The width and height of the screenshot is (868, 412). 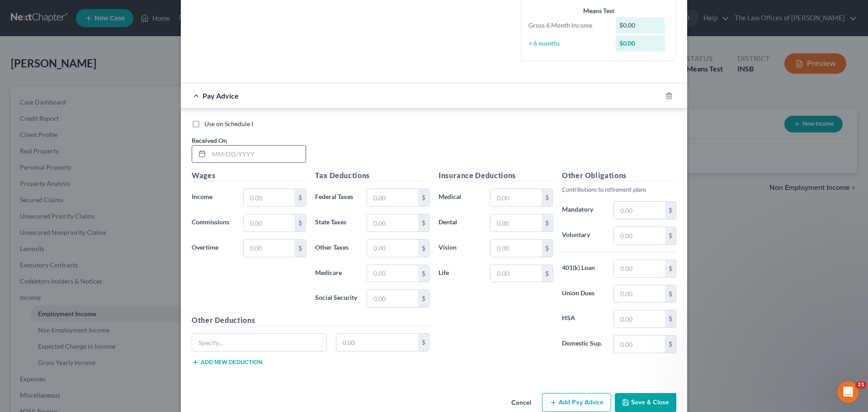 What do you see at coordinates (583, 294) in the screenshot?
I see `label: Union Dues` at bounding box center [583, 294].